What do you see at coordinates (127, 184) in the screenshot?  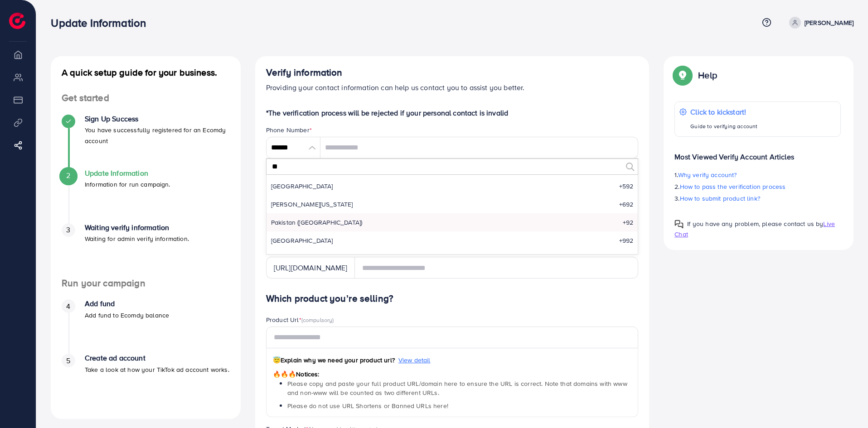 I see `p: Information for run campaign.` at bounding box center [127, 184].